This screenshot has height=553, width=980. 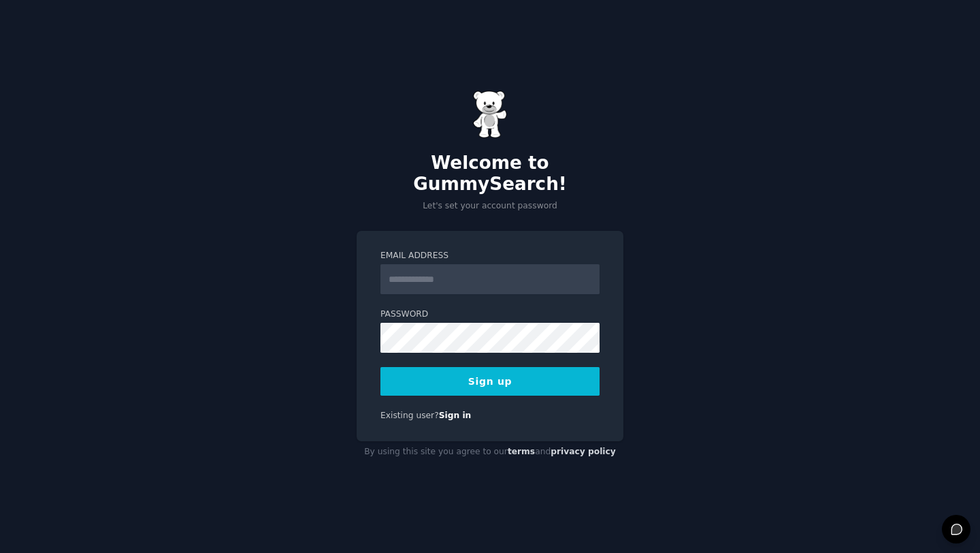 What do you see at coordinates (490, 207) in the screenshot?
I see `p: Let's set your account password` at bounding box center [490, 207].